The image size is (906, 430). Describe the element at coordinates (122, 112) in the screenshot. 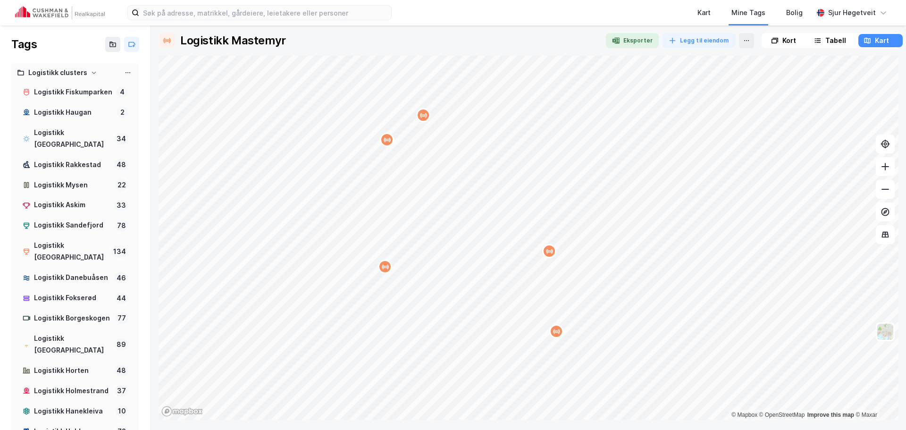

I see `div: 2` at that location.